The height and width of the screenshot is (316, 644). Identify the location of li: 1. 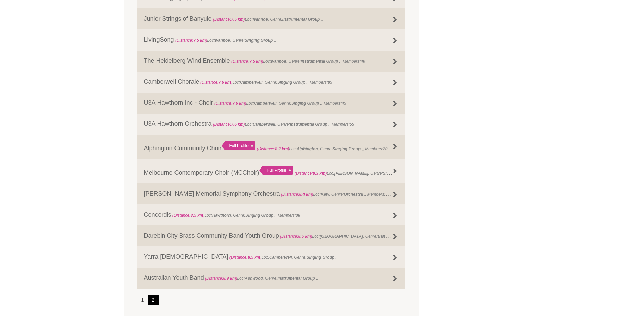
(143, 300).